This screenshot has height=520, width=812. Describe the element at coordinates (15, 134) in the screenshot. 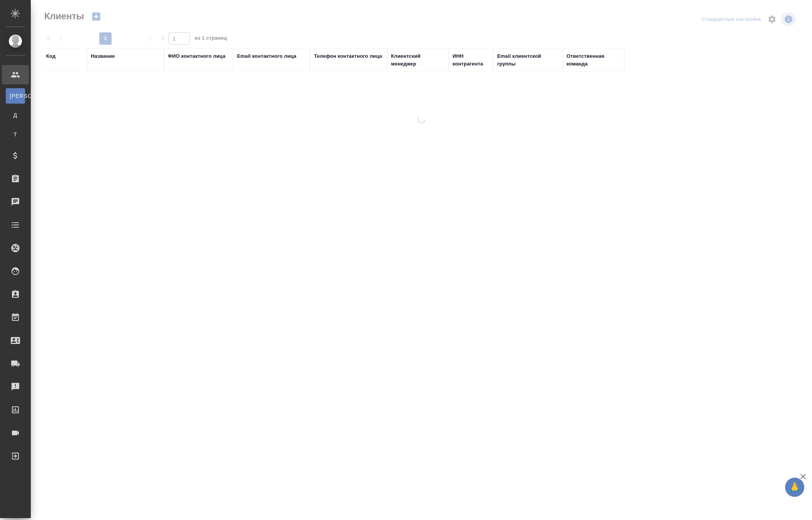

I see `a: Т` at that location.